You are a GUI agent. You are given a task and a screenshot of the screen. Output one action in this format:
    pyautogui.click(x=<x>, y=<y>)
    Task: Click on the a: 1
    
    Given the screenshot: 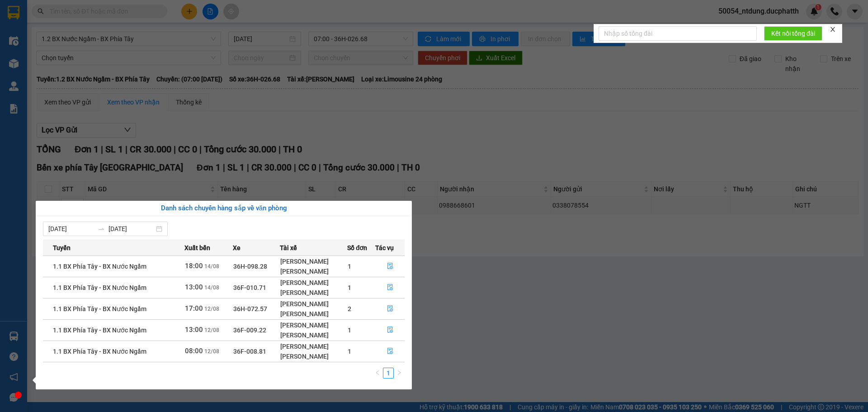 What is the action you would take?
    pyautogui.click(x=388, y=373)
    